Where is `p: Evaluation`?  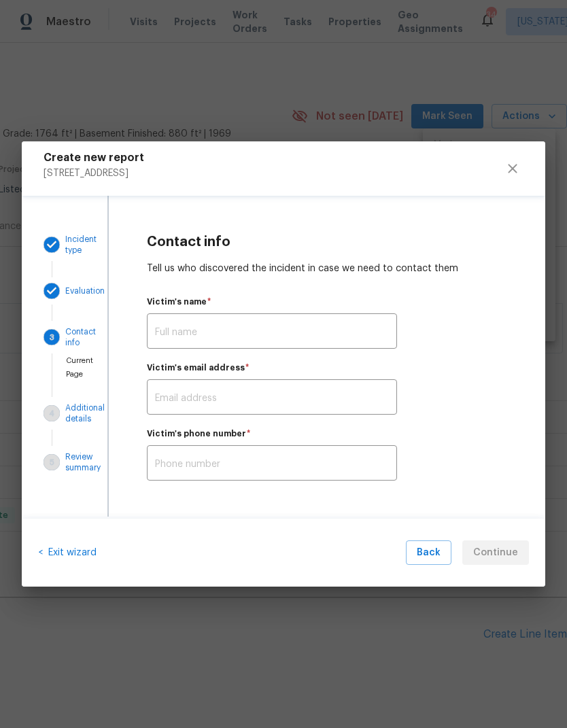 p: Evaluation is located at coordinates (85, 291).